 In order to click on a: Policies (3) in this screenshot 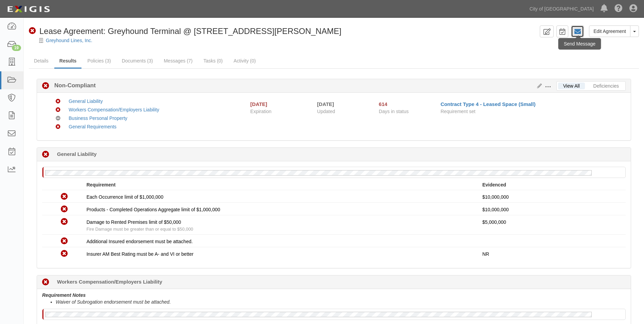, I will do `click(99, 61)`.